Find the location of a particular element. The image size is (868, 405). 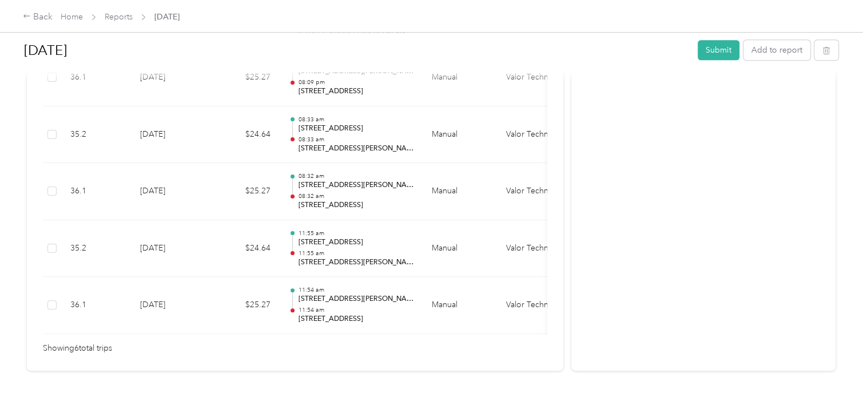

span: Showing 6 total trips is located at coordinates (77, 349).